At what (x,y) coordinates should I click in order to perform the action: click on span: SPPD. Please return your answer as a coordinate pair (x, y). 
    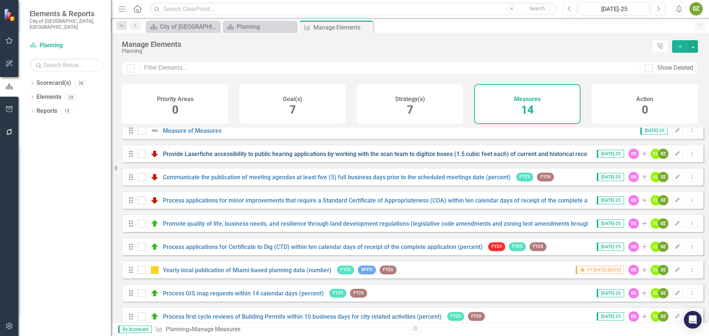
    Looking at the image, I should click on (367, 270).